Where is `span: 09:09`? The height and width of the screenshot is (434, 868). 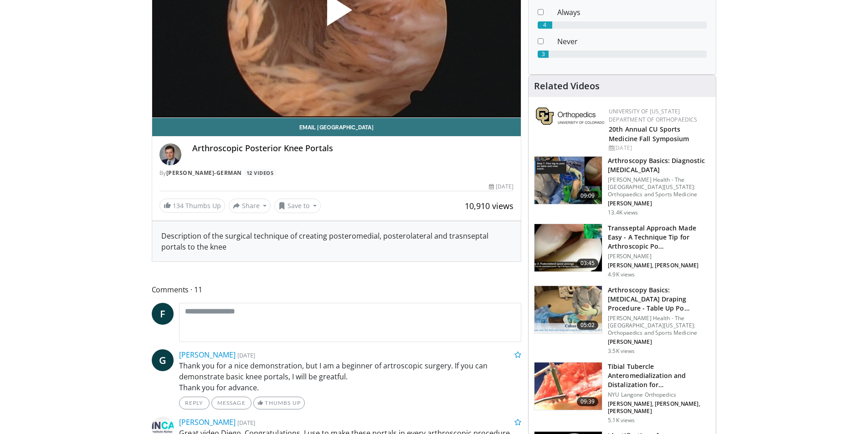
span: 09:09 is located at coordinates (588, 196).